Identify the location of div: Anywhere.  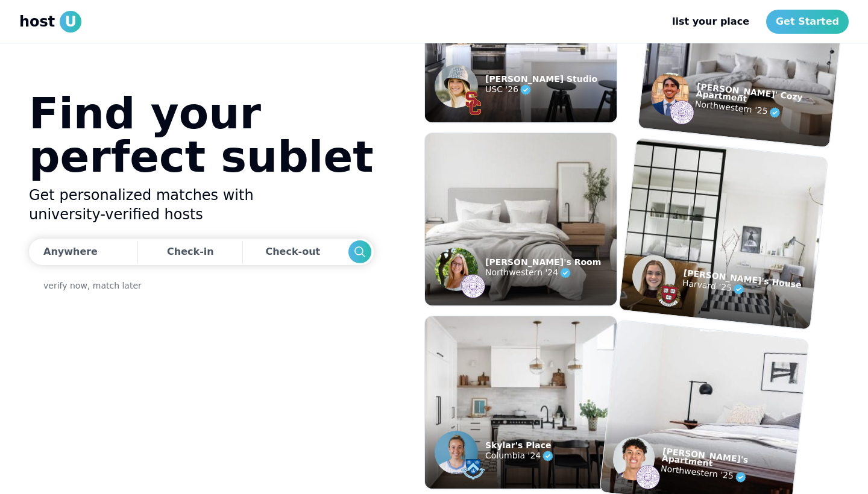
(71, 252).